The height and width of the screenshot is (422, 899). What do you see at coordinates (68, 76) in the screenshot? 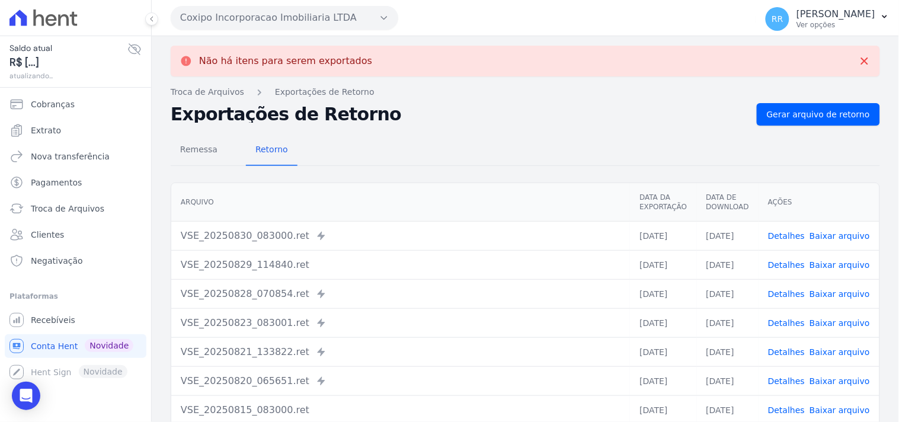
I see `span: atualizando...` at bounding box center [68, 76].